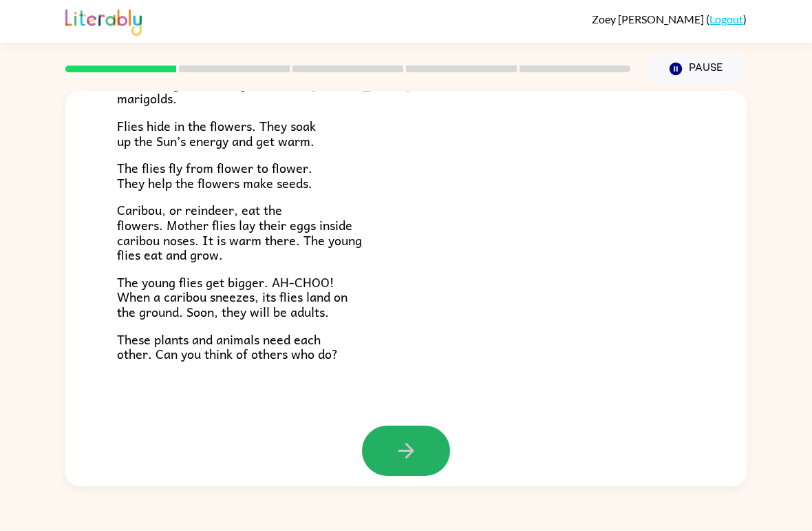 This screenshot has height=531, width=812. What do you see at coordinates (697, 69) in the screenshot?
I see `button: Pause` at bounding box center [697, 69].